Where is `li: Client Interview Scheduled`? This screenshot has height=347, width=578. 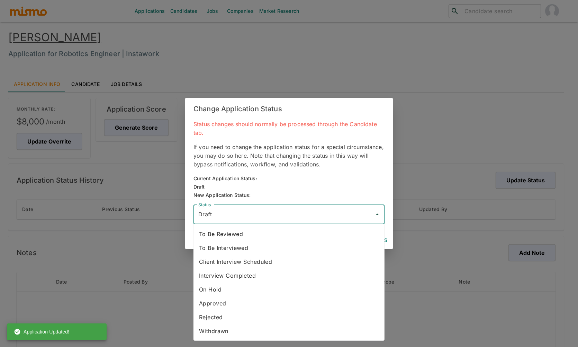
li: Client Interview Scheduled is located at coordinates (289, 261).